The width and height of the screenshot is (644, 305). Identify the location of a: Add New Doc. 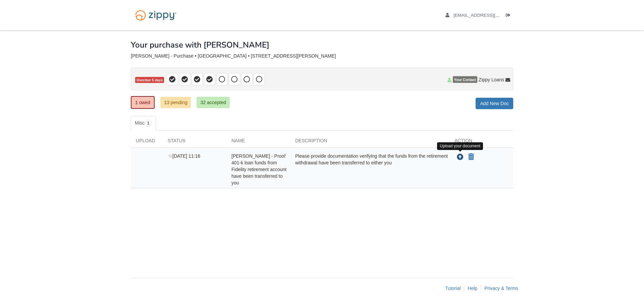
(494, 103).